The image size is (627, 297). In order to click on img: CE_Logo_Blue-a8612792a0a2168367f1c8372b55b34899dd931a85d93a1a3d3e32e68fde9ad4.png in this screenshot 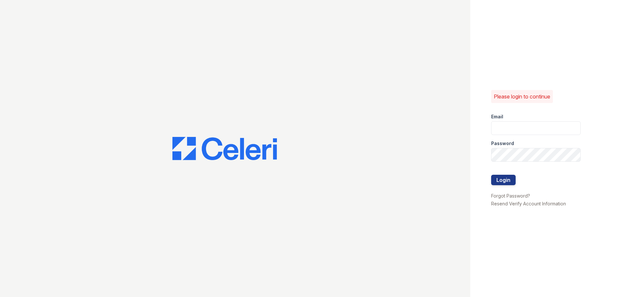, I will do `click(225, 149)`.